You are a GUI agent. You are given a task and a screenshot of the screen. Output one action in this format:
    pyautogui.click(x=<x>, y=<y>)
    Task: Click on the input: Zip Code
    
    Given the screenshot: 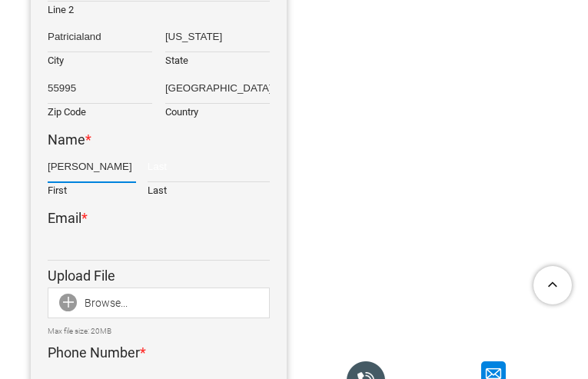 What is the action you would take?
    pyautogui.click(x=100, y=89)
    